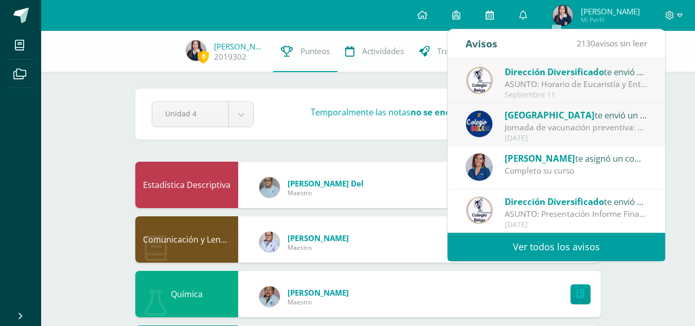 The image size is (695, 326). I want to click on a: 2019302, so click(230, 57).